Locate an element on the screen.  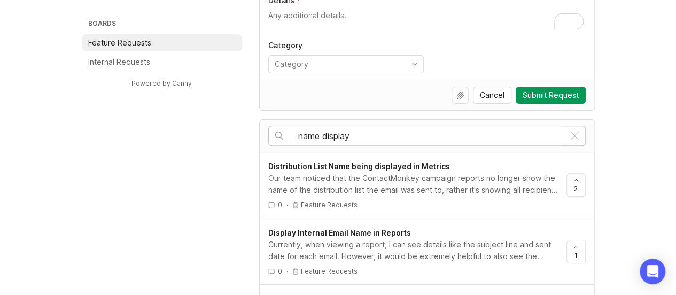
h3: Boards is located at coordinates (164, 25).